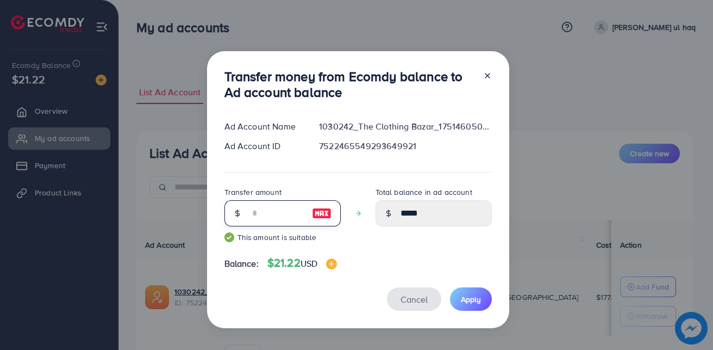 The height and width of the screenshot is (350, 713). I want to click on h4: $21.22, so click(302, 263).